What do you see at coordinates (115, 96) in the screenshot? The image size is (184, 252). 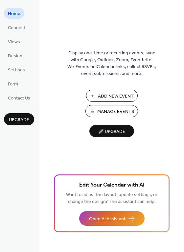 I see `span: Add New Event` at bounding box center [115, 96].